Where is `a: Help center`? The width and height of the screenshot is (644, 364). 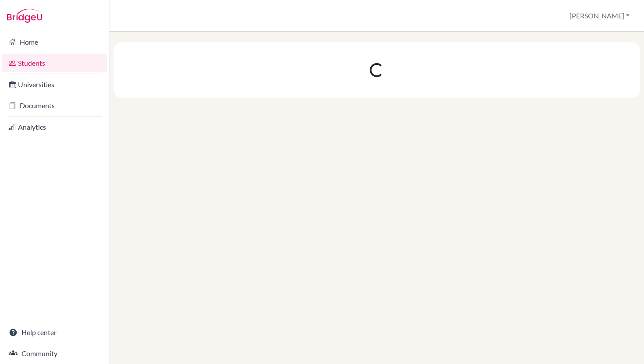
a: Help center is located at coordinates (54, 333).